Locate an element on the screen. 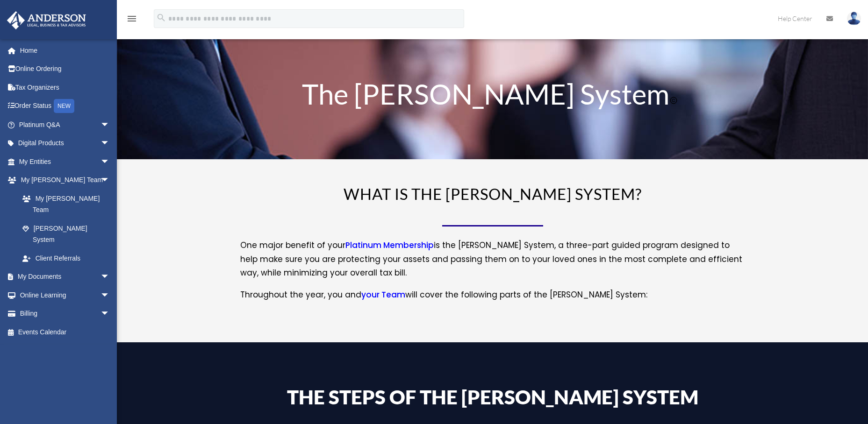  a: Platinum Q&Aarrow_drop_down is located at coordinates (65, 125).